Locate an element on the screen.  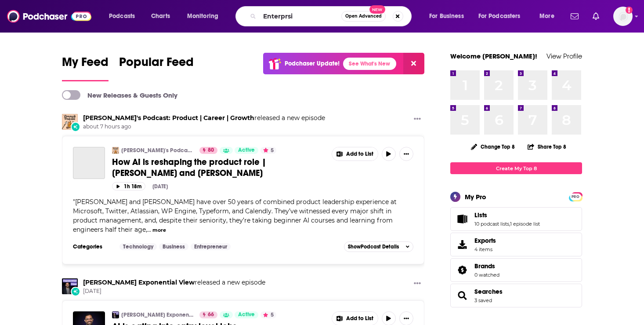
a: 3 saved is located at coordinates (483, 300).